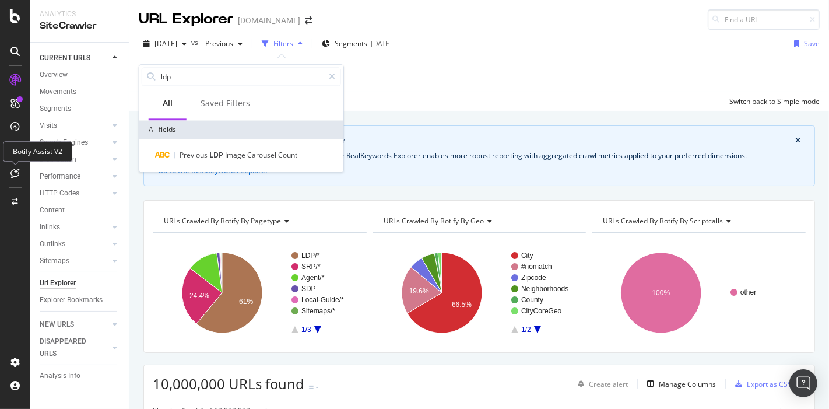 This screenshot has width=829, height=409. I want to click on a: Sitemaps, so click(74, 261).